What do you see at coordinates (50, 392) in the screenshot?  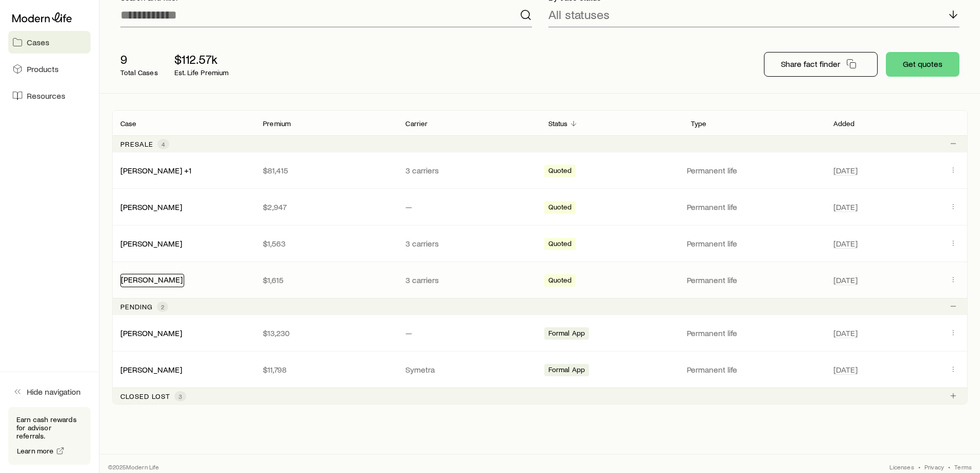 I see `button: Hide navigation` at bounding box center [50, 392].